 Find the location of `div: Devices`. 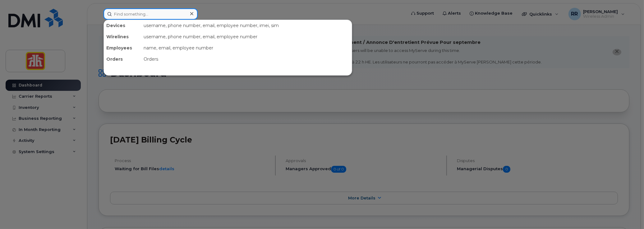

div: Devices is located at coordinates (123, 26).